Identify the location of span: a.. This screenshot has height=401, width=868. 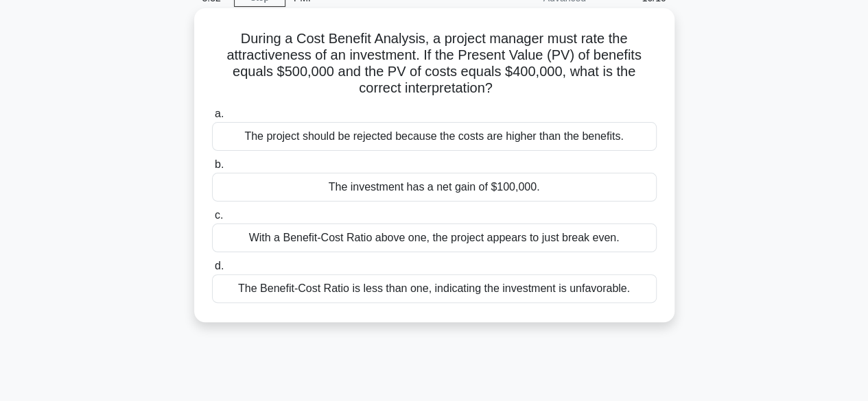
(219, 113).